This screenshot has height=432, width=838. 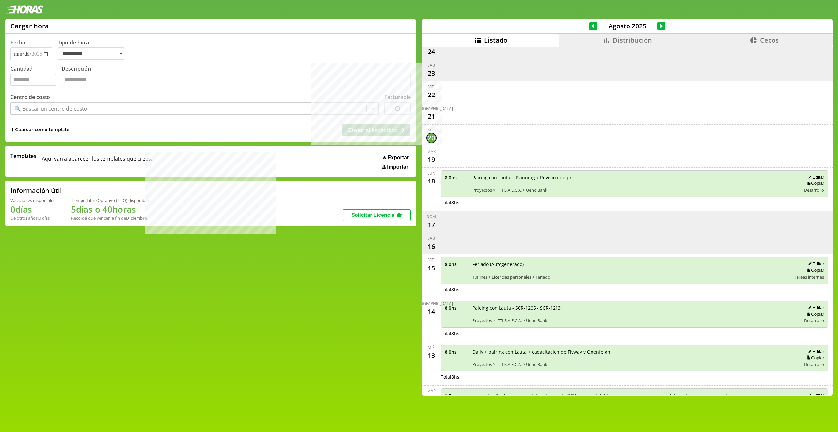 I want to click on div: 12, so click(x=431, y=399).